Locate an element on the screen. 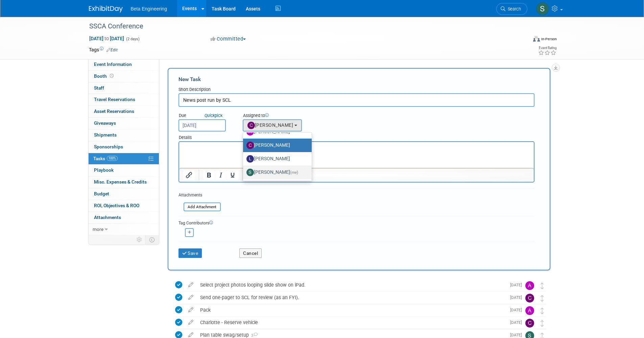  a: Asset Reservations is located at coordinates (123, 112).